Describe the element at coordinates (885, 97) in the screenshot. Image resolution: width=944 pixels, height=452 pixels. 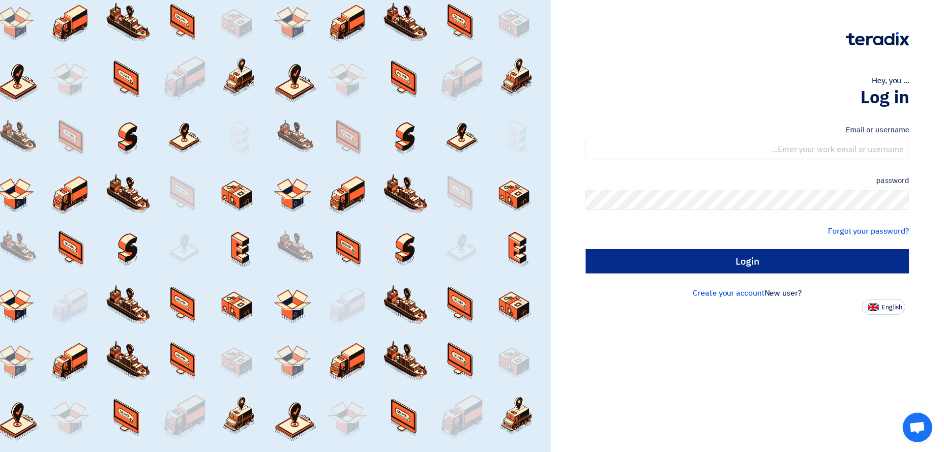
I see `font: Log in` at that location.